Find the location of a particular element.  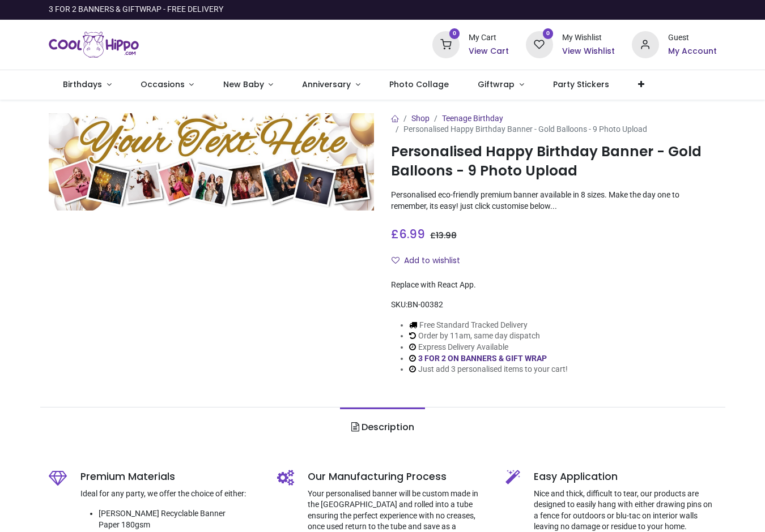

a: Logo of Cool Hippo is located at coordinates (94, 45).